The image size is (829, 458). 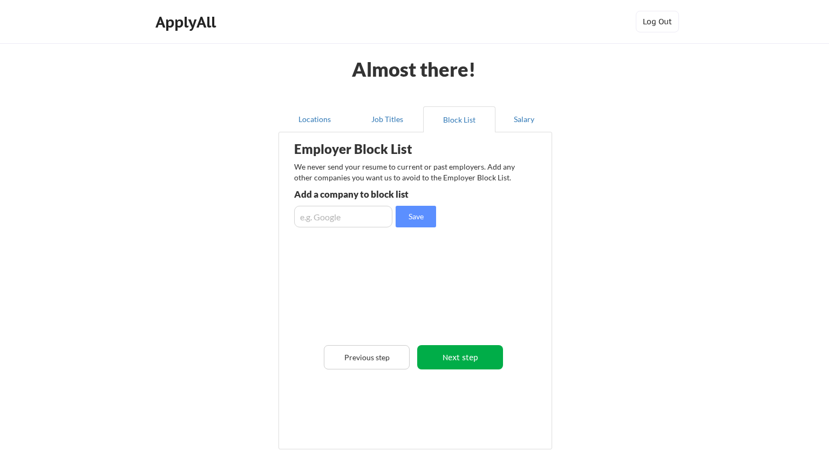 What do you see at coordinates (379, 149) in the screenshot?
I see `div: Employer Block List` at bounding box center [379, 149].